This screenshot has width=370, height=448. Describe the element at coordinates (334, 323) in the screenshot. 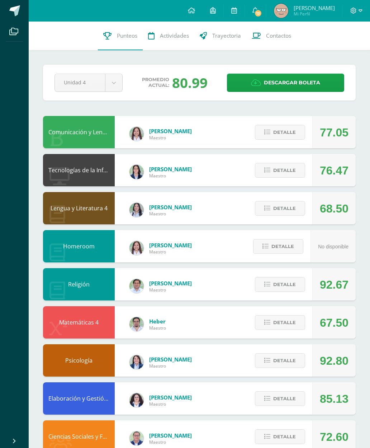

I see `div: 67.50` at that location.